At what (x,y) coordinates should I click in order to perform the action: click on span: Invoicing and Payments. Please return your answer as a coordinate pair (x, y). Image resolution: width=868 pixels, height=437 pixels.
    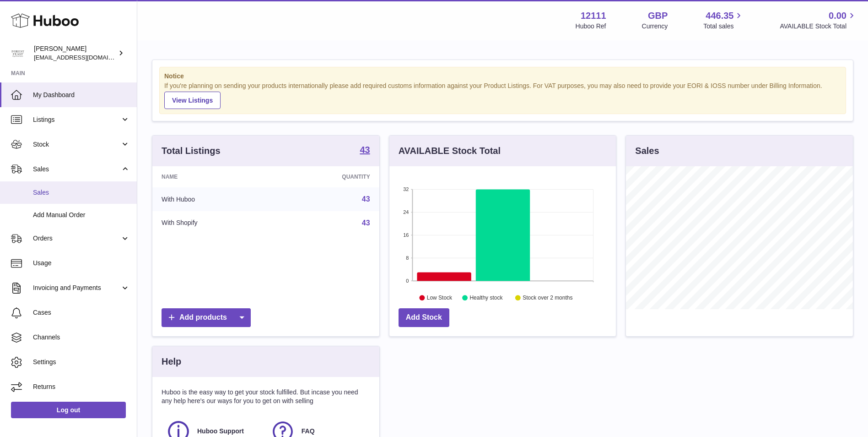
    Looking at the image, I should click on (77, 288).